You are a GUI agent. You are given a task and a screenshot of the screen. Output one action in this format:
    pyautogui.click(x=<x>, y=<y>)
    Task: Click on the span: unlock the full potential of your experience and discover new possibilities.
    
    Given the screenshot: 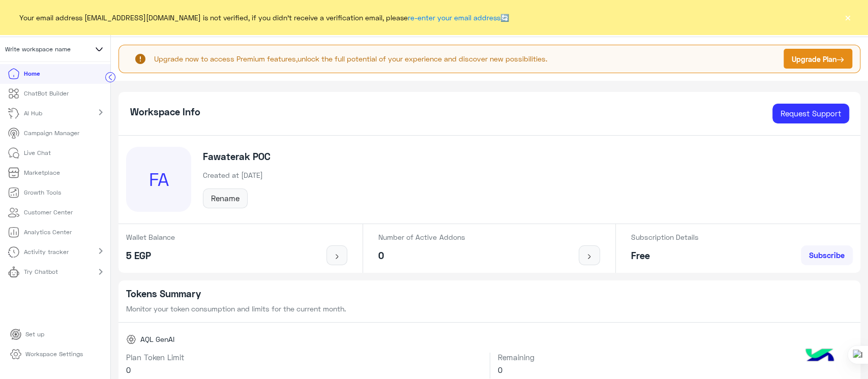 What is the action you would take?
    pyautogui.click(x=422, y=58)
    